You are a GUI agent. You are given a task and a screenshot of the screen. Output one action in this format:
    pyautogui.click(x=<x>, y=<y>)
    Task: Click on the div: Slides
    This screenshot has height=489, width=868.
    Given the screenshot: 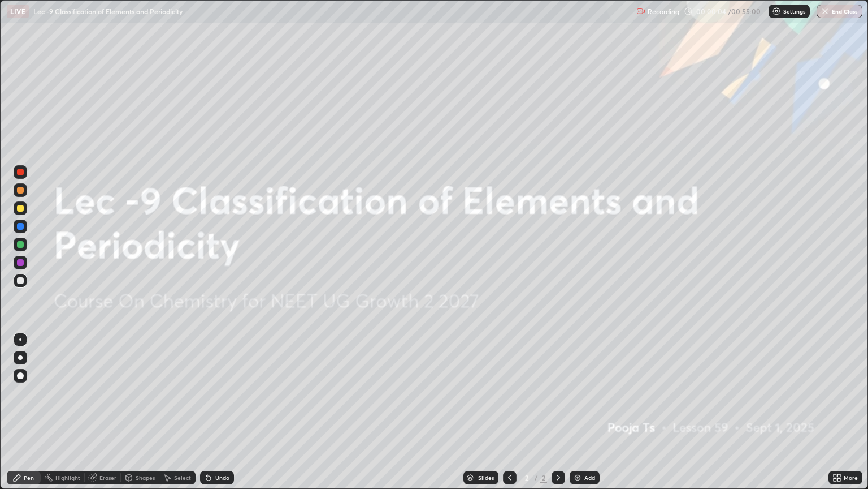 What is the action you would take?
    pyautogui.click(x=486, y=477)
    